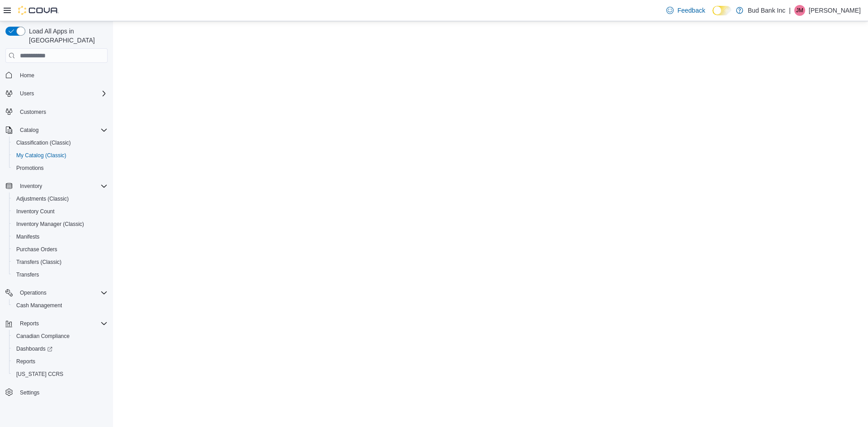 Image resolution: width=868 pixels, height=427 pixels. Describe the element at coordinates (57, 392) in the screenshot. I see `button: Settings` at that location.